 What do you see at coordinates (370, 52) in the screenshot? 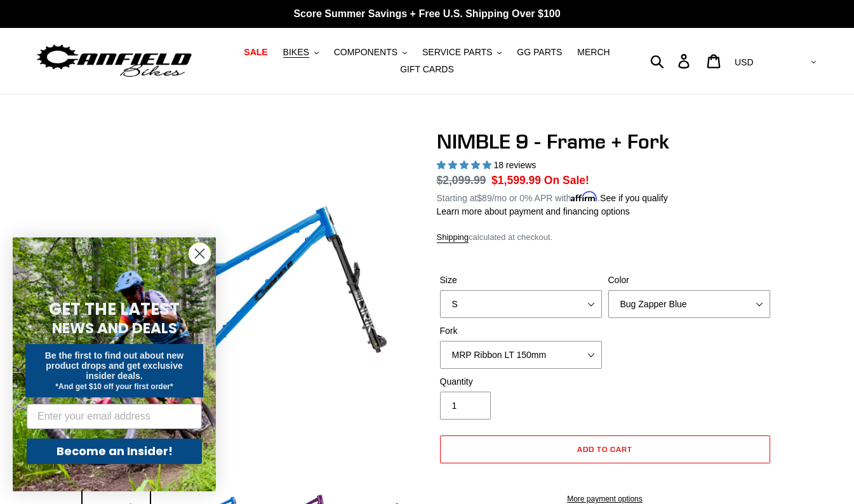
I see `button: COMPONENTS` at bounding box center [370, 52].